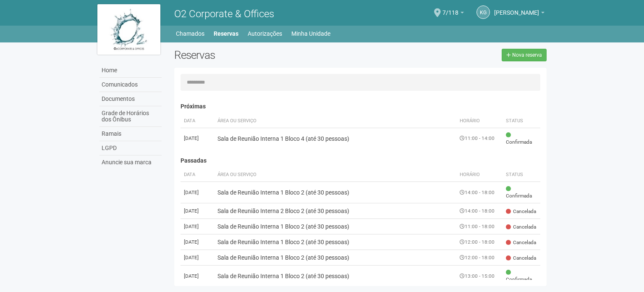  I want to click on a: Autorizações, so click(265, 33).